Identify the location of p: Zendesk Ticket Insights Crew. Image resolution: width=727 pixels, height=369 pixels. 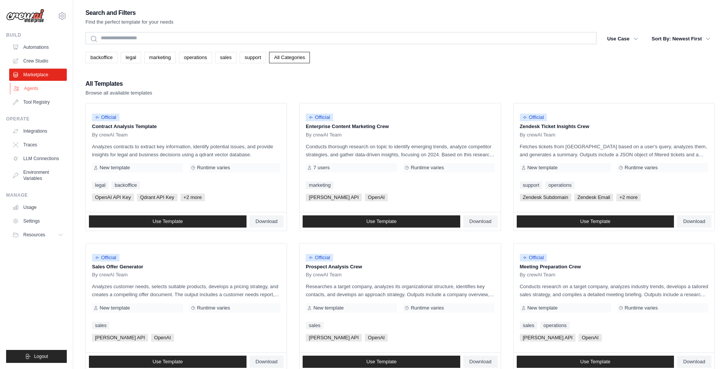
(614, 127).